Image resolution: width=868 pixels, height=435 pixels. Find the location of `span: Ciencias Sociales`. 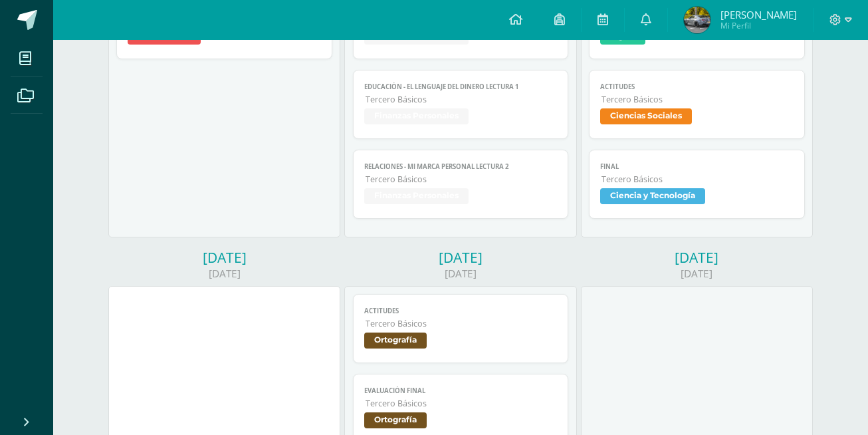

span: Ciencias Sociales is located at coordinates (646, 117).